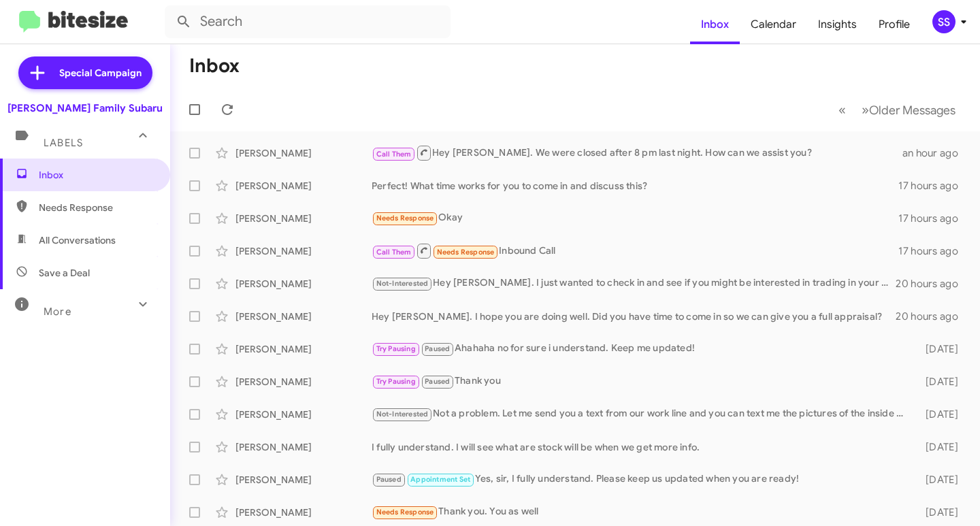 The width and height of the screenshot is (980, 526). What do you see at coordinates (894, 24) in the screenshot?
I see `span: Profile` at bounding box center [894, 24].